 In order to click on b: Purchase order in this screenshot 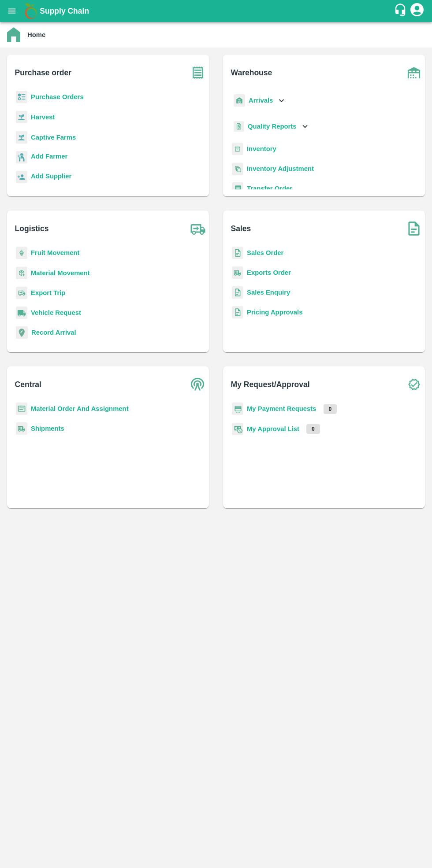, I will do `click(43, 73)`.